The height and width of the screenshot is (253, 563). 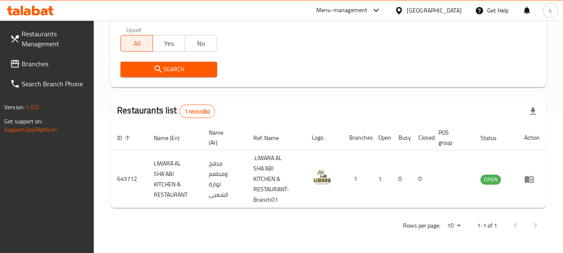 I want to click on button: Yes, so click(x=169, y=43).